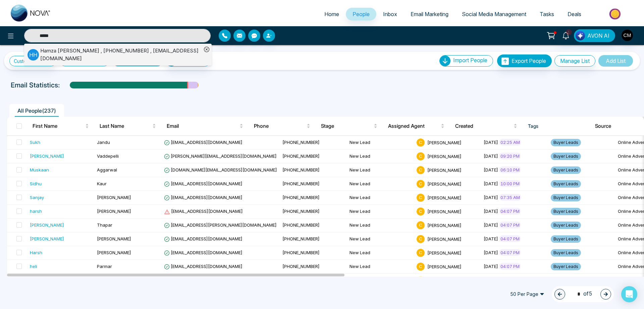 The height and width of the screenshot is (309, 644). What do you see at coordinates (547, 14) in the screenshot?
I see `a: Tasks` at bounding box center [547, 14].